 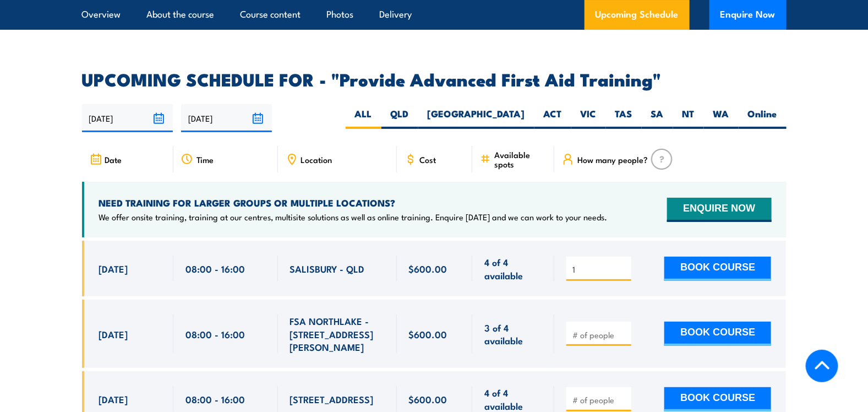 What do you see at coordinates (327, 268) in the screenshot?
I see `span: SALISBURY - QLD` at bounding box center [327, 268].